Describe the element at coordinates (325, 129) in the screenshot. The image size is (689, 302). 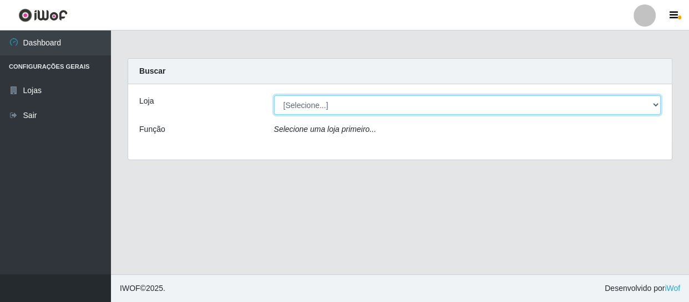
I see `i: Selecione uma loja primeiro...` at that location.